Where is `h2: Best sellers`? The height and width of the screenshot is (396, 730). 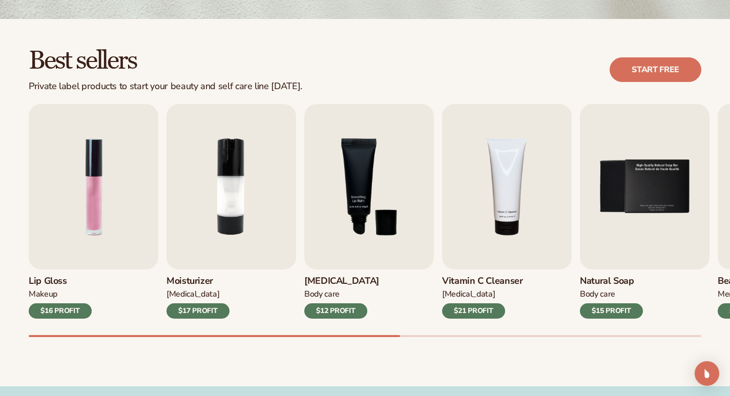 h2: Best sellers is located at coordinates (165, 61).